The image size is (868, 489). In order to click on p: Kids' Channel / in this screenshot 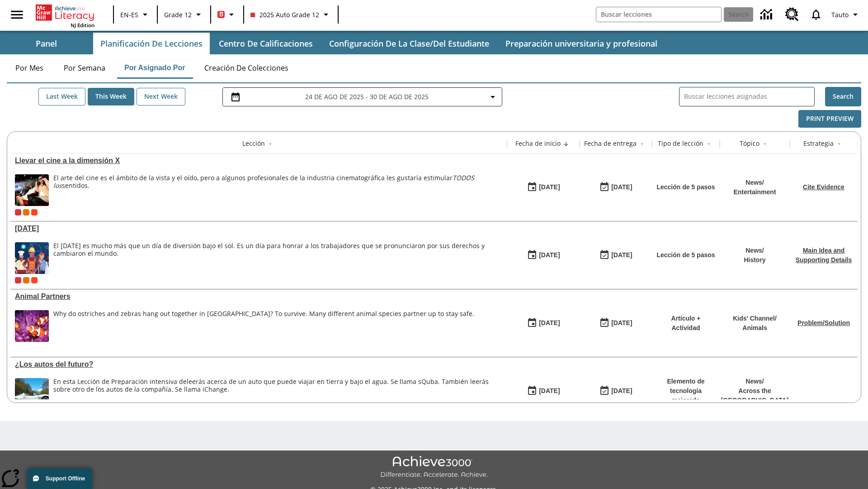, I will do `click(755, 318)`.